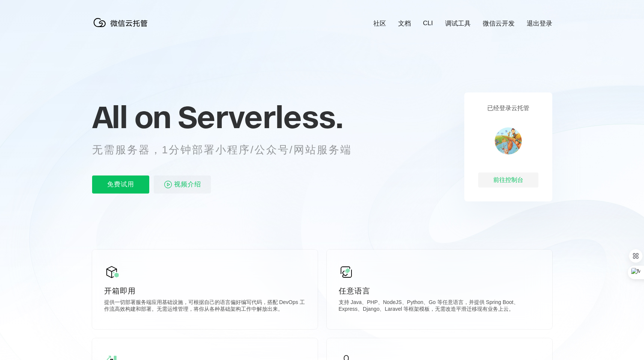 Image resolution: width=644 pixels, height=360 pixels. Describe the element at coordinates (205, 291) in the screenshot. I see `p: 开箱即用` at that location.